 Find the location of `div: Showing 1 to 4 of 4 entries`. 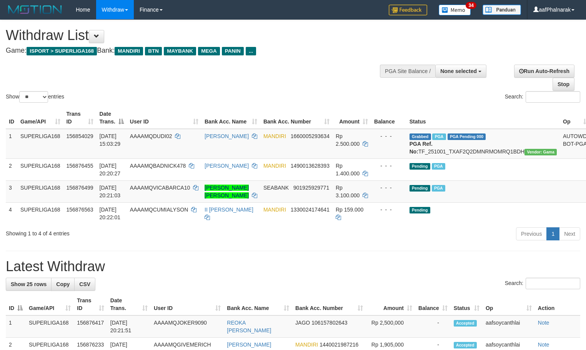

div: Showing 1 to 4 of 4 entries is located at coordinates (122, 232).